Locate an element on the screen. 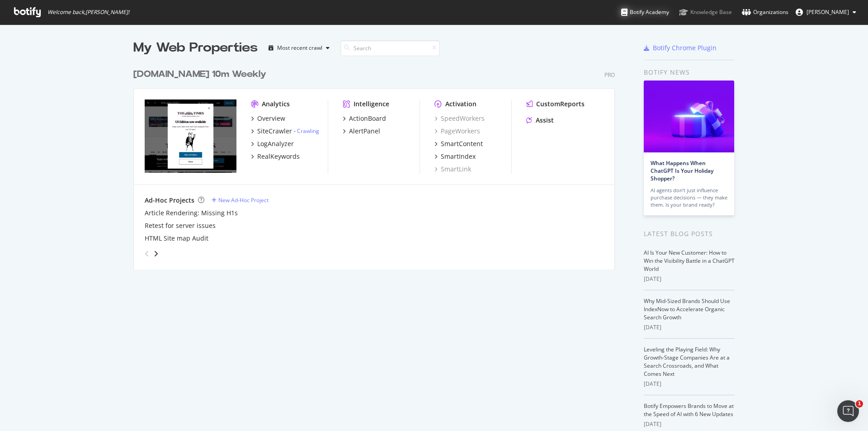 This screenshot has width=868, height=431. a: Article Rendering: Missing H1s is located at coordinates (191, 213).